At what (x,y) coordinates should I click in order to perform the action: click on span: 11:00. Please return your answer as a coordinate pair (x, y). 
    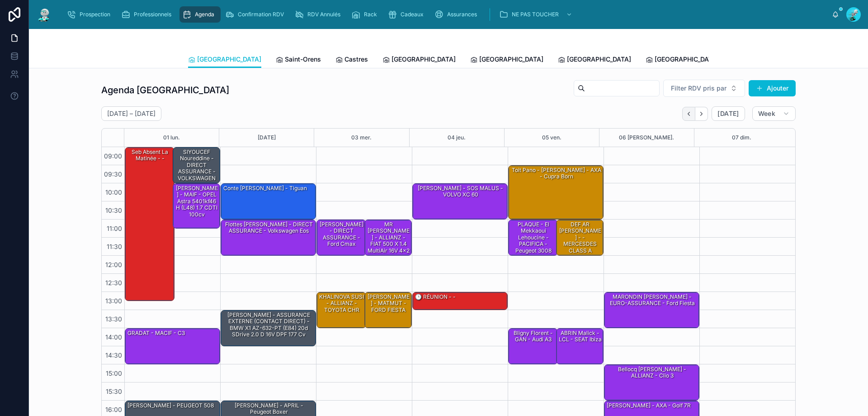
    Looking at the image, I should click on (114, 228).